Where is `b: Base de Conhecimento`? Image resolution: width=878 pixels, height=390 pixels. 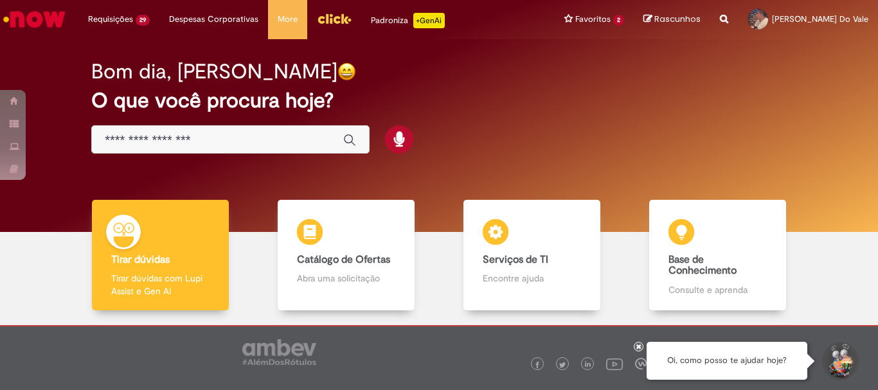 b: Base de Conhecimento is located at coordinates (702, 265).